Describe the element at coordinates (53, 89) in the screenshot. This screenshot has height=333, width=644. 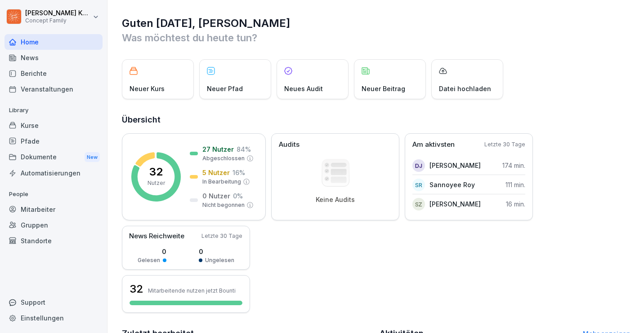
I see `div: Veranstaltungen` at that location.